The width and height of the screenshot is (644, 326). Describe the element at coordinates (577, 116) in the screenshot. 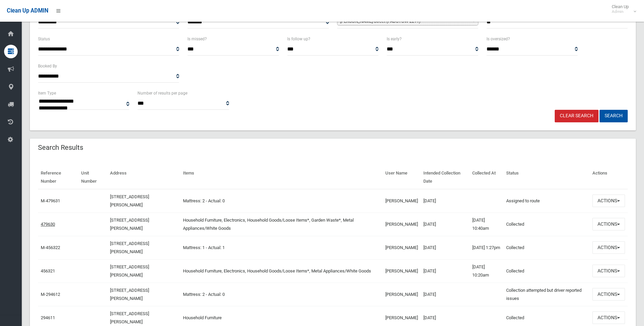

I see `a: Clear Search` at that location.